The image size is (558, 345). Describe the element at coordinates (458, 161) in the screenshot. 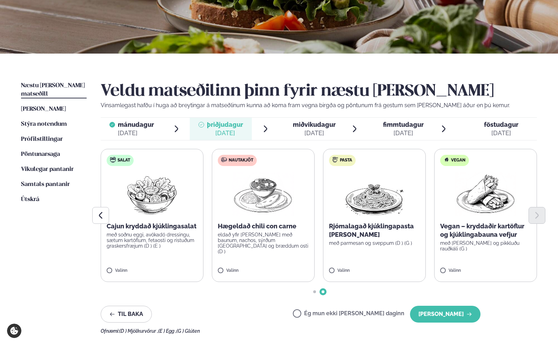

I see `span: Vegan` at that location.